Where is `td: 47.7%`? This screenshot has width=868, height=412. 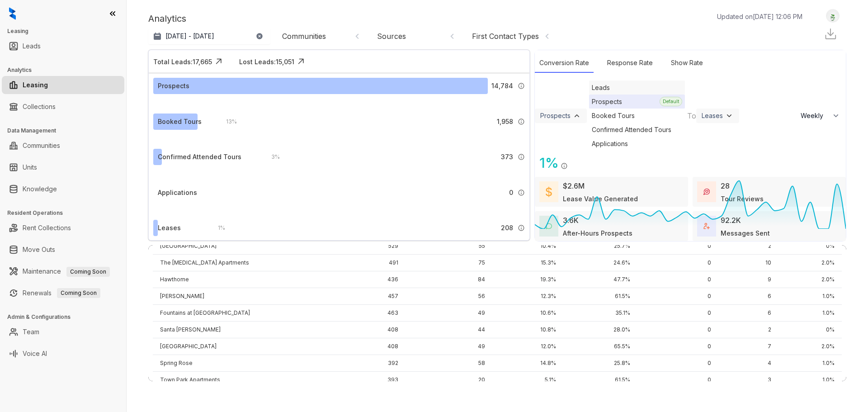 td: 47.7% is located at coordinates (601, 279).